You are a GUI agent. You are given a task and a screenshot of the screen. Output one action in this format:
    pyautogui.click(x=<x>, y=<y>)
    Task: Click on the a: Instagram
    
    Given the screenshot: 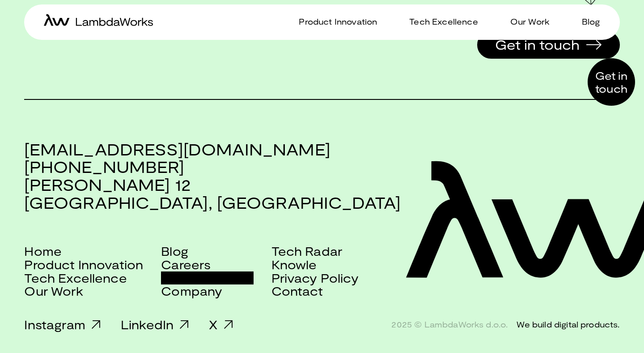 What is the action you would take?
    pyautogui.click(x=62, y=325)
    